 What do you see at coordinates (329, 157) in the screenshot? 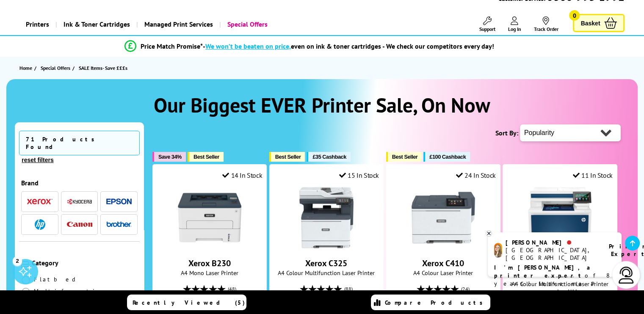
I see `span: £35 Cashback` at bounding box center [329, 157].